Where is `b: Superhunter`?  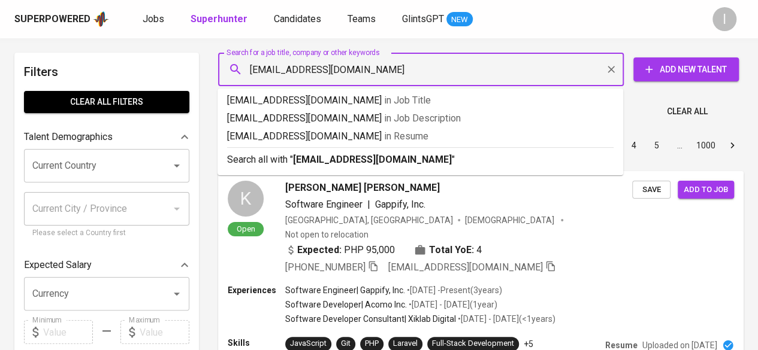
b: Superhunter is located at coordinates (219, 19).